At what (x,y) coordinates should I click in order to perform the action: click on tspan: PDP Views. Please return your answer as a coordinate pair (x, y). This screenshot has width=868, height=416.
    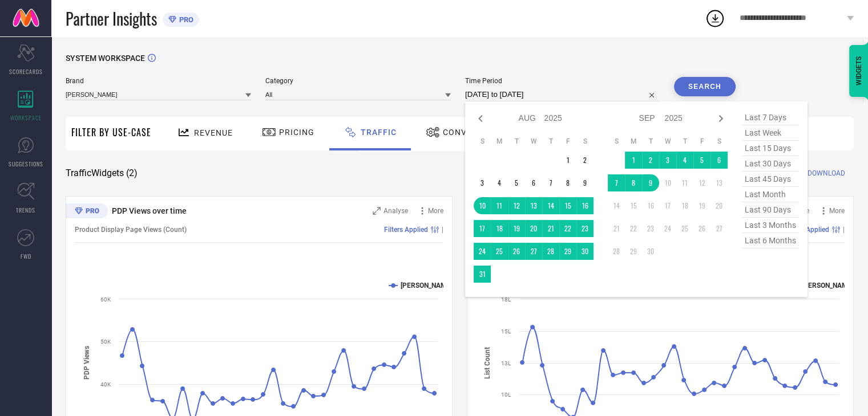
    Looking at the image, I should click on (87, 363).